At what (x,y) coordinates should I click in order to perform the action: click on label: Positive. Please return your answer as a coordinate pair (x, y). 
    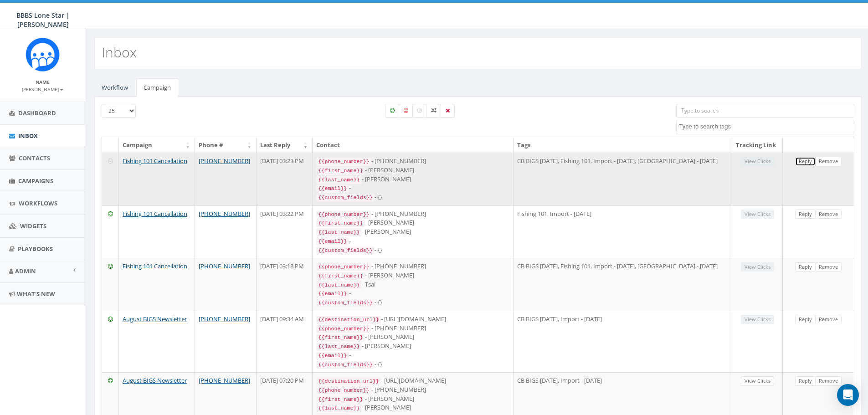
    Looking at the image, I should click on (393, 111).